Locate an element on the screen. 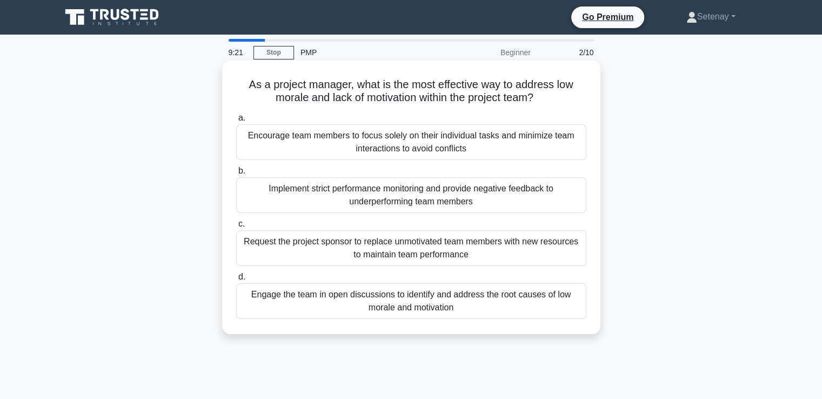  div: Encourage team members to focus solely on their individual tasks and minimize team interactions t... is located at coordinates (411, 142).